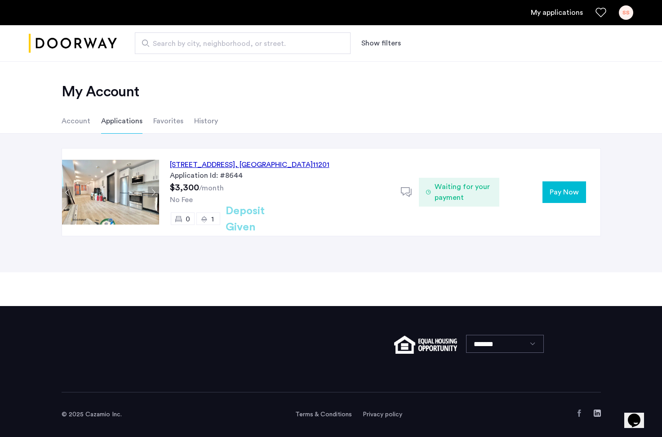  Describe the element at coordinates (383, 414) in the screenshot. I see `a: Privacy policy` at that location.